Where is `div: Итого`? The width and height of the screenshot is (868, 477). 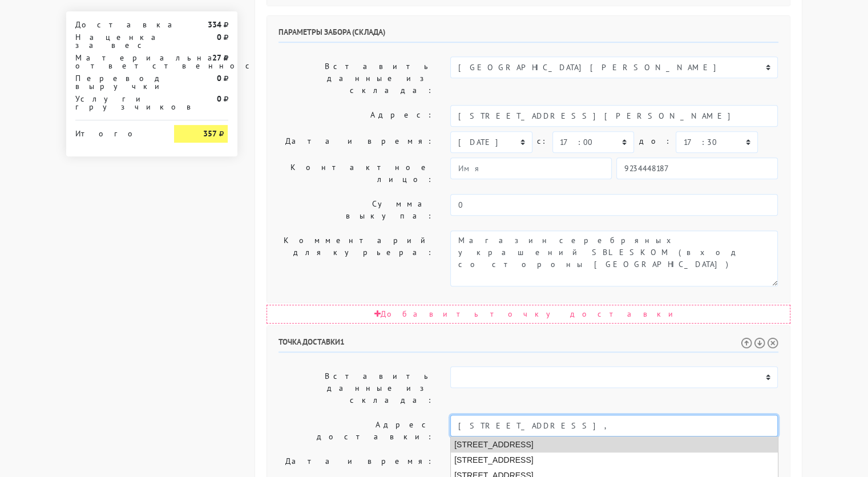 div: Итого is located at coordinates (116, 131).